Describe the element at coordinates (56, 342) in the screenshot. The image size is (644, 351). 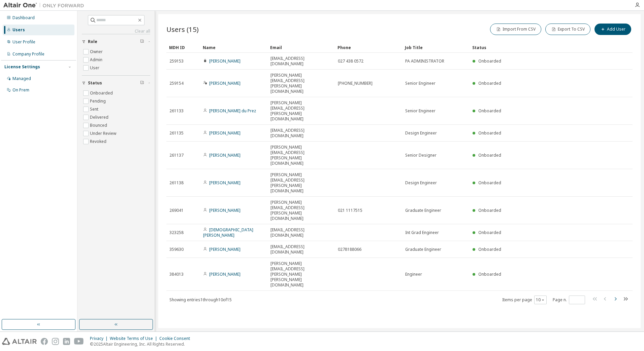
I see `img: instagram.svg` at that location.